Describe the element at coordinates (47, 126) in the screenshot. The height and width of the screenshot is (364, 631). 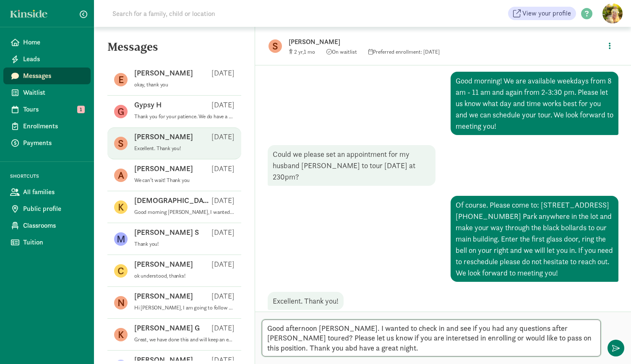
I see `a: Enrollments` at that location.